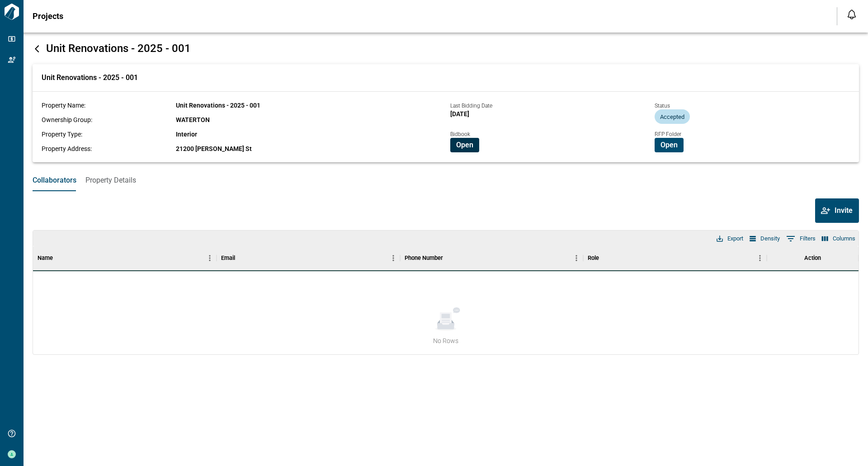 This screenshot has height=466, width=868. Describe the element at coordinates (673, 117) in the screenshot. I see `span: Accepted` at that location.